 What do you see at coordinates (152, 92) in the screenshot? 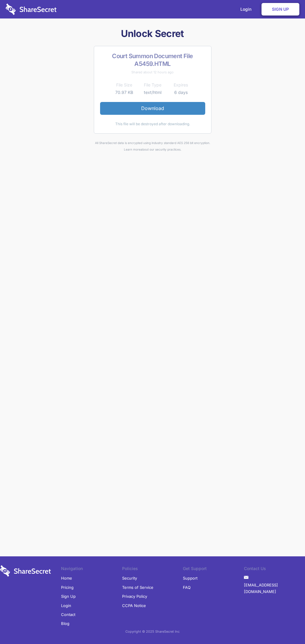
I see `td: text/html` at bounding box center [152, 92].